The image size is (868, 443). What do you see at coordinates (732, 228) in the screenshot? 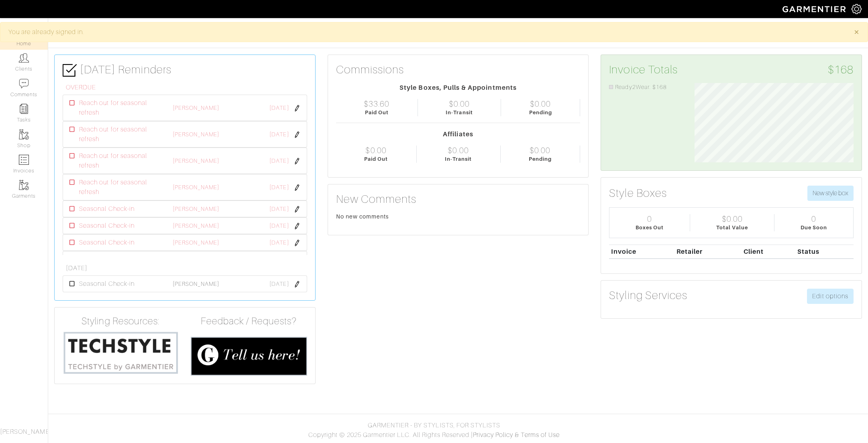
I see `div: Total Value` at bounding box center [732, 228].